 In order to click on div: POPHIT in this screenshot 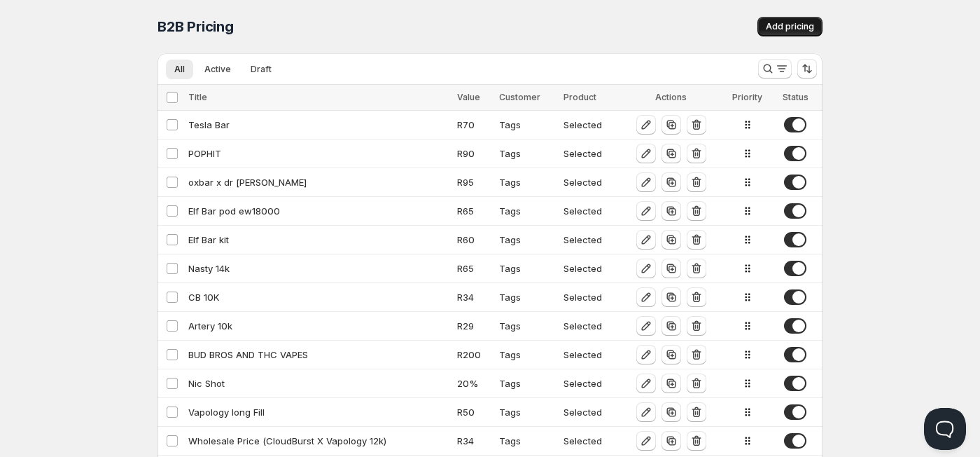, I will do `click(318, 153)`.